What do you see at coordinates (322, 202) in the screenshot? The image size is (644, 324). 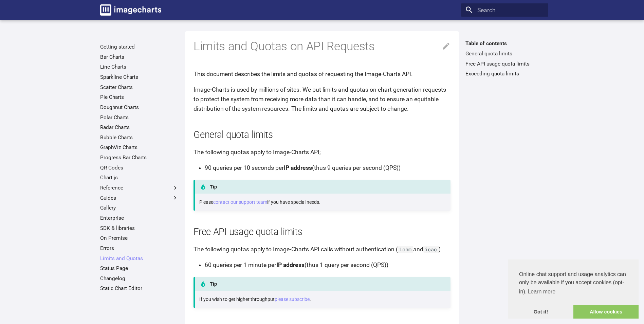 I see `p: Please if you have special needs.` at bounding box center [322, 202].